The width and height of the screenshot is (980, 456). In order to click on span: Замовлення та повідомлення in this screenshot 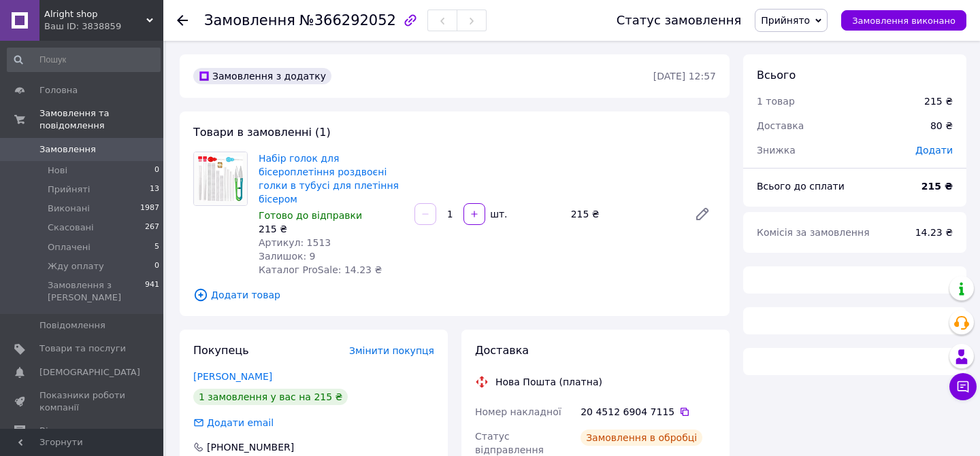, I will do `click(101, 120)`.